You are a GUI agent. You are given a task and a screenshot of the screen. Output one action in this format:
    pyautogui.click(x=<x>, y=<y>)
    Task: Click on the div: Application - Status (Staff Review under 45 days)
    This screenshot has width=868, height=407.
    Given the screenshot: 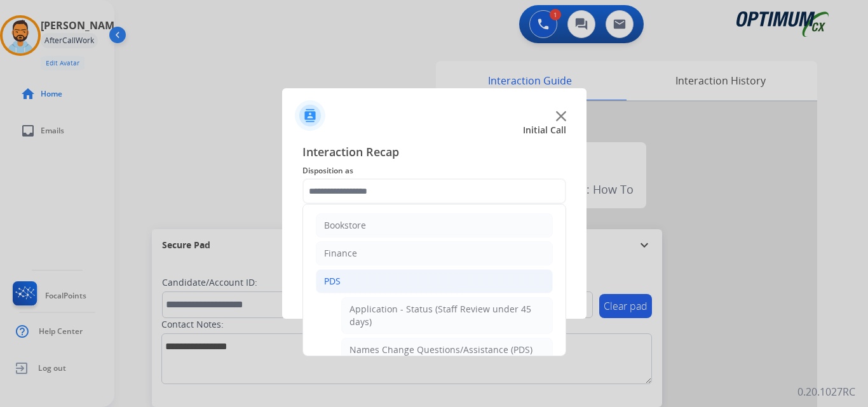 What is the action you would take?
    pyautogui.click(x=446, y=315)
    